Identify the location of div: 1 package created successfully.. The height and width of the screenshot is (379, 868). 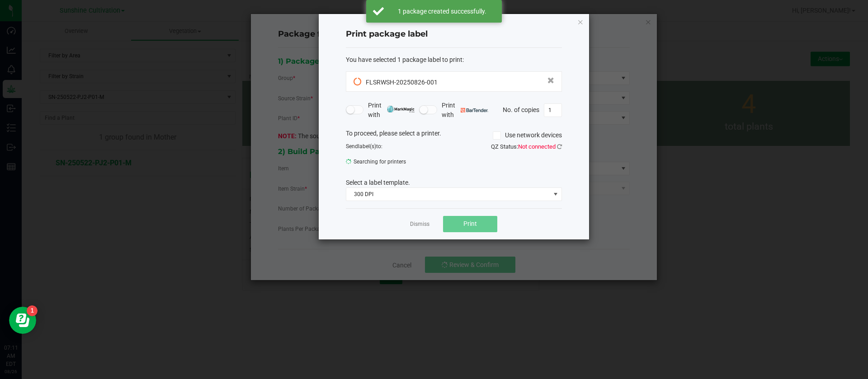
(442, 12).